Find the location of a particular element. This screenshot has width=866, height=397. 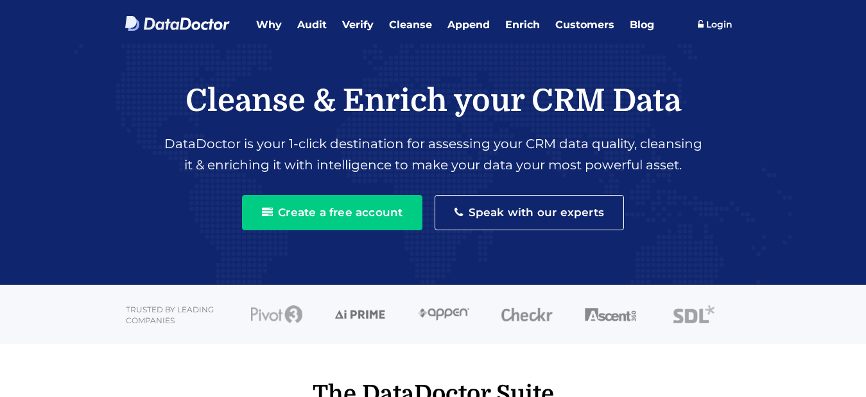

p: TRUSTED BY LEADING COMPANIES is located at coordinates (171, 306).